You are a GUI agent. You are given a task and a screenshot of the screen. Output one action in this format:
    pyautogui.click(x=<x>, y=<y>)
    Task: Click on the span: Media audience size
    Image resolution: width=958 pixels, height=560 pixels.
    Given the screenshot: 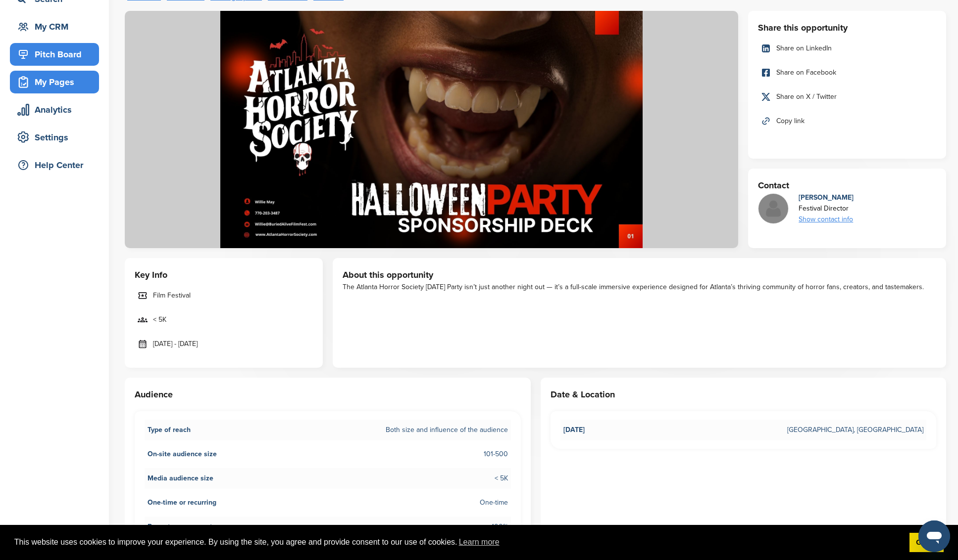 What is the action you would take?
    pyautogui.click(x=180, y=479)
    